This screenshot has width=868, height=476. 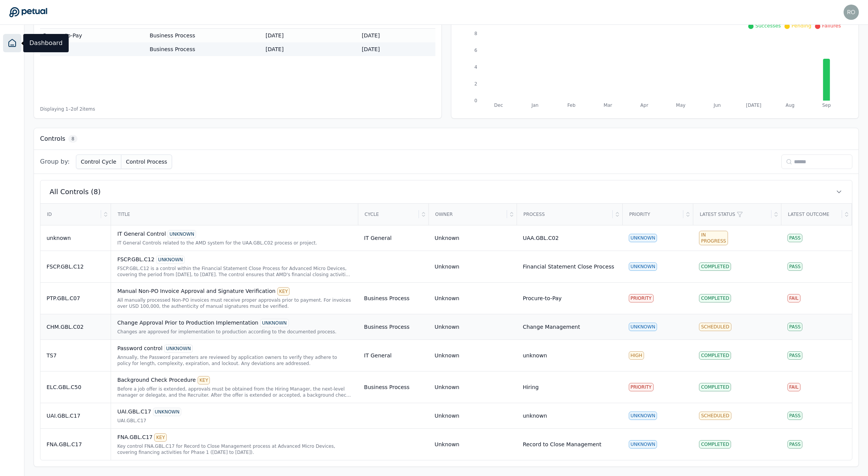 I want to click on div: PTP.GBL.C07, so click(x=76, y=298).